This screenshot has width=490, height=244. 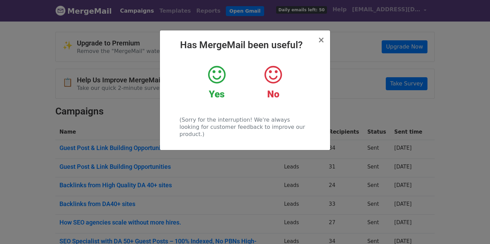 What do you see at coordinates (321, 40) in the screenshot?
I see `button: Close` at bounding box center [321, 40].